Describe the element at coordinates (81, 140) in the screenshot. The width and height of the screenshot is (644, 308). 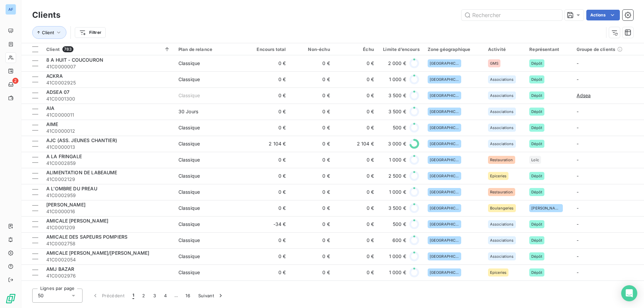
I see `span: AJC (ASS. JEUNES CHANTIER)` at that location.